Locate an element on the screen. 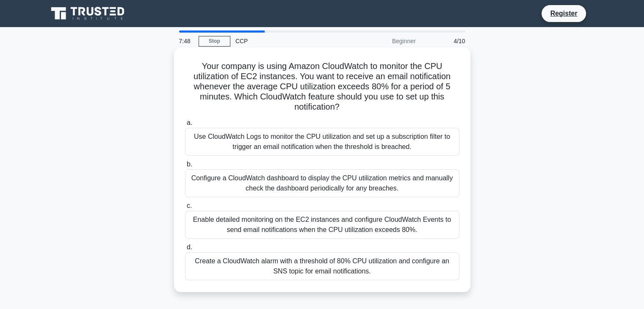 This screenshot has height=309, width=644. div: CCP is located at coordinates (288, 41).